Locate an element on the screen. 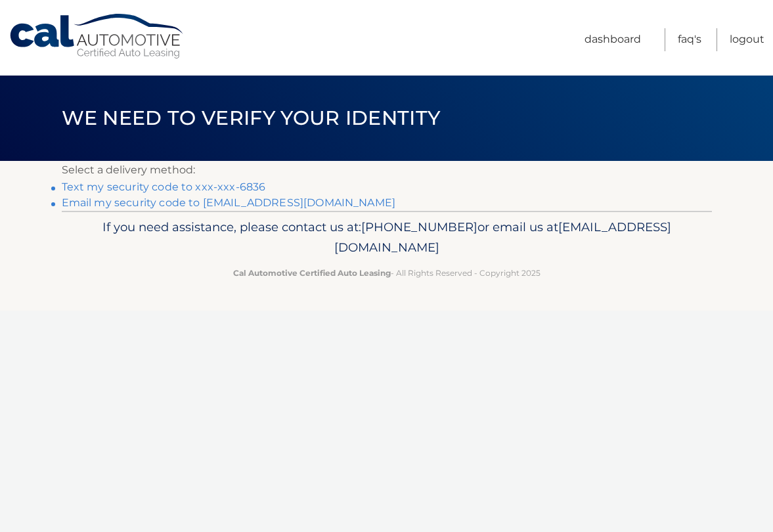 This screenshot has width=773, height=532. span: We need to verify your identity is located at coordinates (251, 118).